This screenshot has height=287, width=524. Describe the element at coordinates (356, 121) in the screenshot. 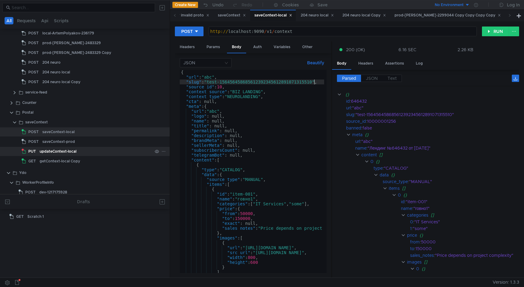

I see `div: source_id` at that location.